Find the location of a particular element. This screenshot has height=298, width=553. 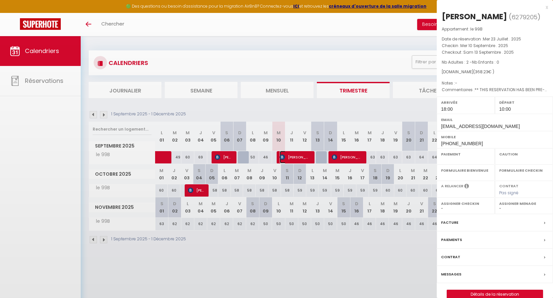

span: 6279205 is located at coordinates (524, 17).